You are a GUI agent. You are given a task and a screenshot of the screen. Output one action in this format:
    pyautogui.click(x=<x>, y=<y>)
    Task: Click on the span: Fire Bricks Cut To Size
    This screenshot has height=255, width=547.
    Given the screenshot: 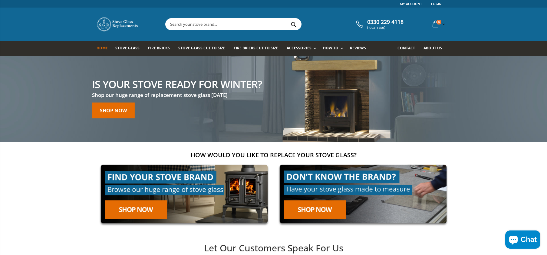 What is the action you would take?
    pyautogui.click(x=256, y=48)
    